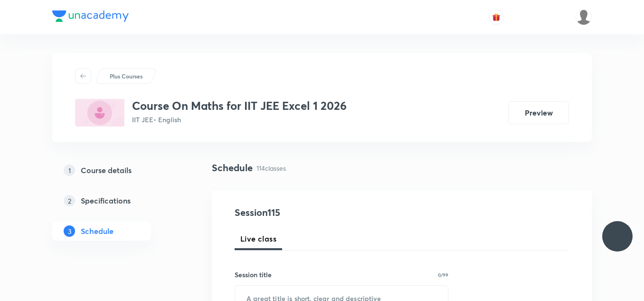  I want to click on h5: Specifications, so click(106, 201).